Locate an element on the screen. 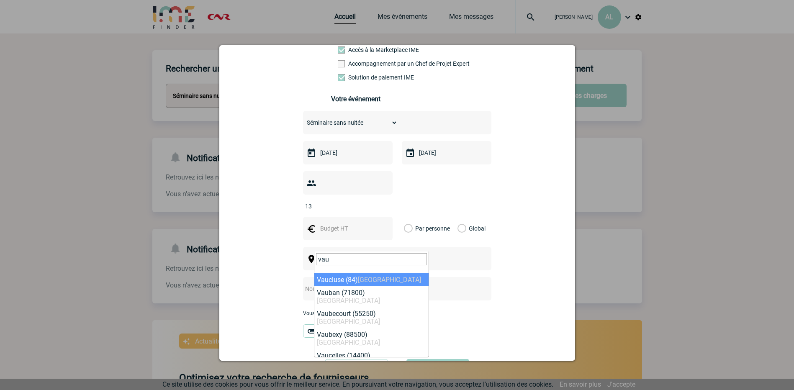 The image size is (794, 390). li: Vauban (71800) is located at coordinates (371, 297).